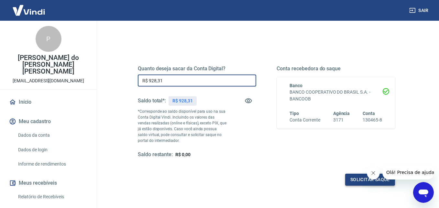 This screenshot has height=208, width=439. What do you see at coordinates (48, 102) in the screenshot?
I see `a: Início` at bounding box center [48, 102].